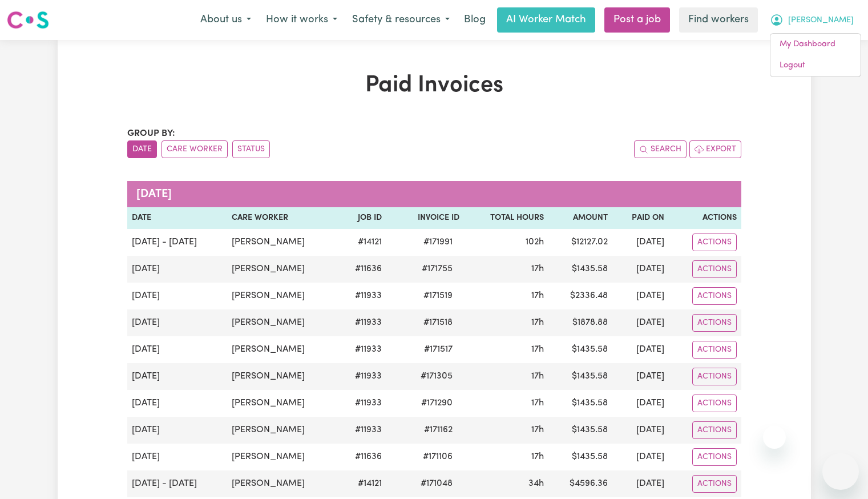 Image resolution: width=868 pixels, height=499 pixels. Describe the element at coordinates (438, 349) in the screenshot. I see `span: # 171517` at that location.